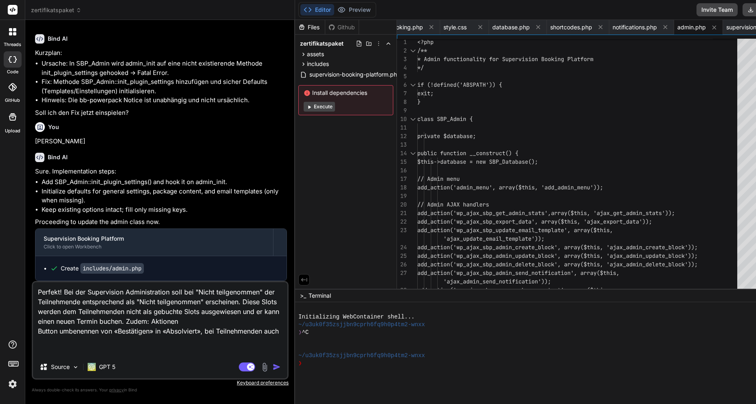  What do you see at coordinates (425, 93) in the screenshot?
I see `span: exit;` at bounding box center [425, 93].